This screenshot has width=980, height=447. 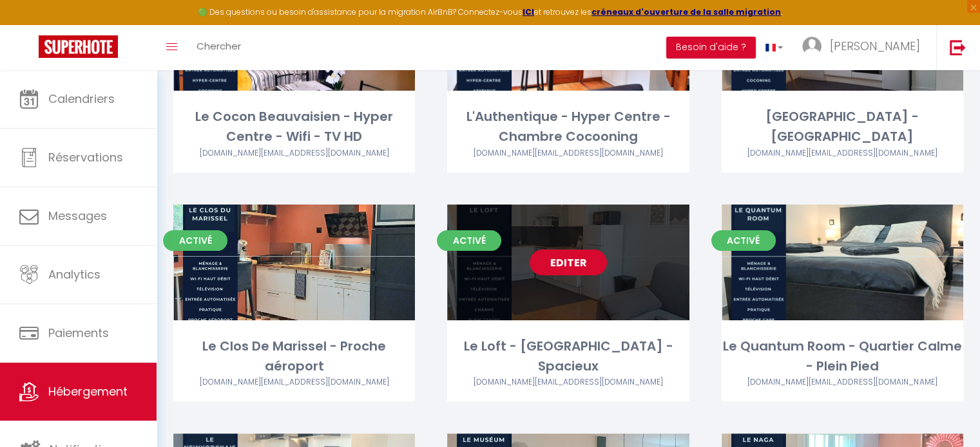 What do you see at coordinates (528, 12) in the screenshot?
I see `a: ICI` at bounding box center [528, 12].